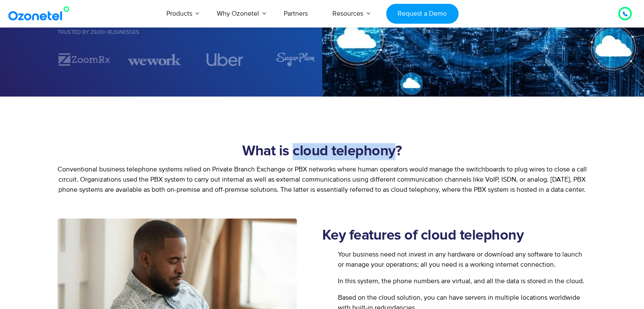  I want to click on div: 2 / 7, so click(85, 60).